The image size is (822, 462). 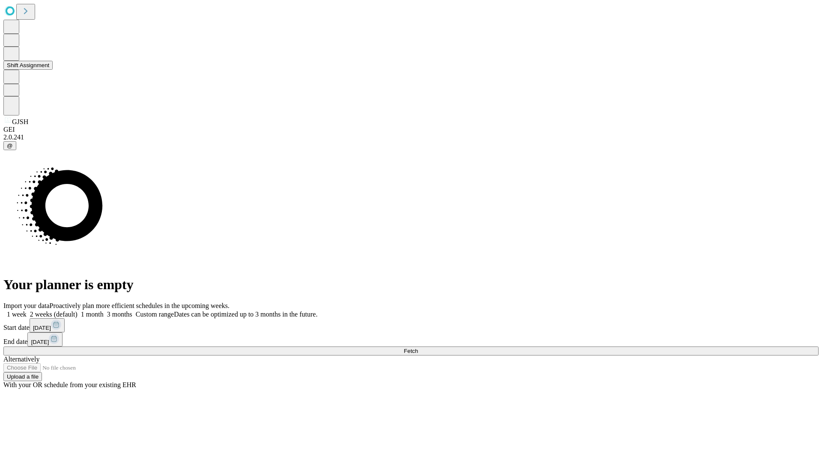 What do you see at coordinates (411, 325) in the screenshot?
I see `div: Start date` at bounding box center [411, 325].